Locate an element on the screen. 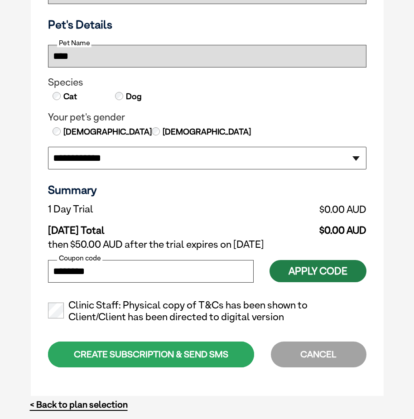 The width and height of the screenshot is (414, 419). legend: Species is located at coordinates (207, 82).